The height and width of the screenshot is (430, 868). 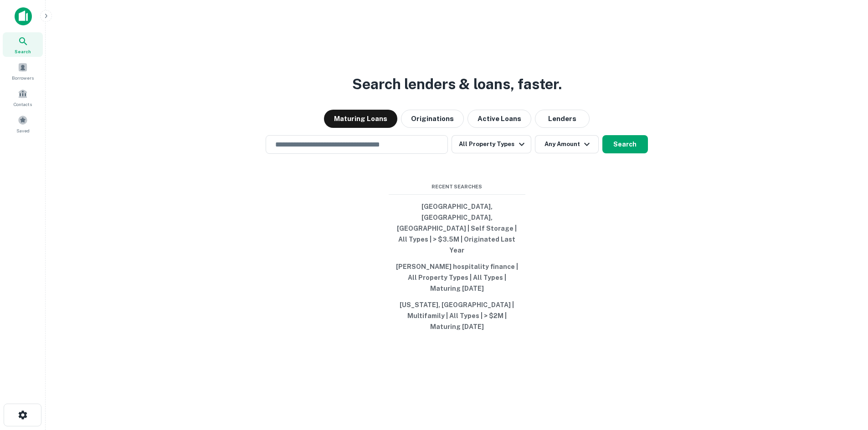 What do you see at coordinates (22, 97) in the screenshot?
I see `div: Contacts` at bounding box center [22, 97].